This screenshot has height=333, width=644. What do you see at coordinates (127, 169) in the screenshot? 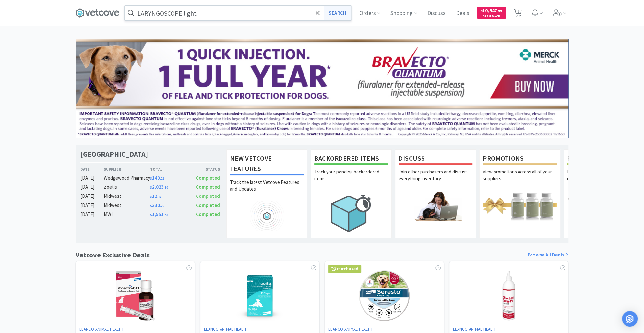
I see `div: Supplier` at bounding box center [127, 169].